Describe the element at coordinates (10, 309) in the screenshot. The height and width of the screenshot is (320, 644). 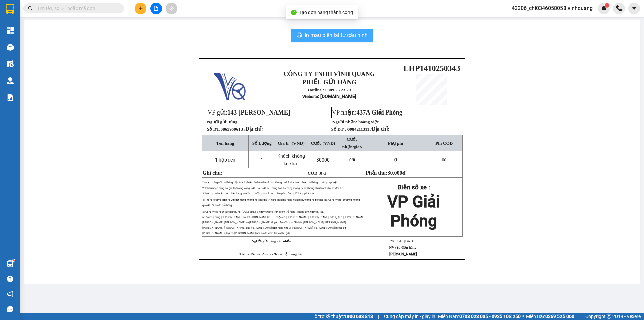
I see `span: message` at that location.